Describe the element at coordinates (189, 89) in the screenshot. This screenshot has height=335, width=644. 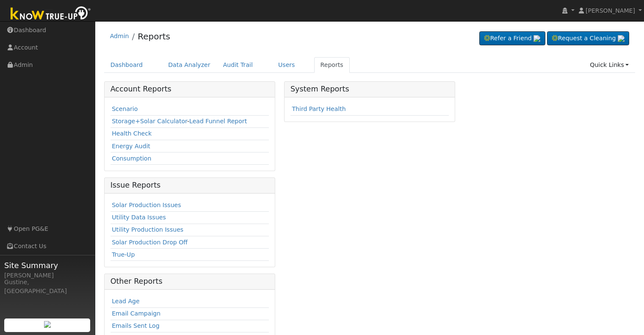
I see `h5: Account Reports` at that location.